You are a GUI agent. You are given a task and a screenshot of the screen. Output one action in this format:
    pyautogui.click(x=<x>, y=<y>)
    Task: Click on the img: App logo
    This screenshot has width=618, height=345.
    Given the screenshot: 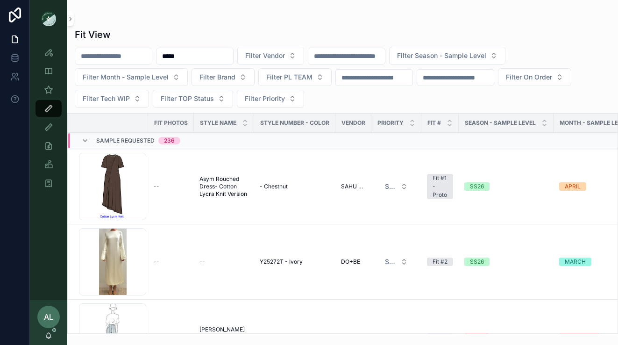 What is the action you would take?
    pyautogui.click(x=49, y=19)
    